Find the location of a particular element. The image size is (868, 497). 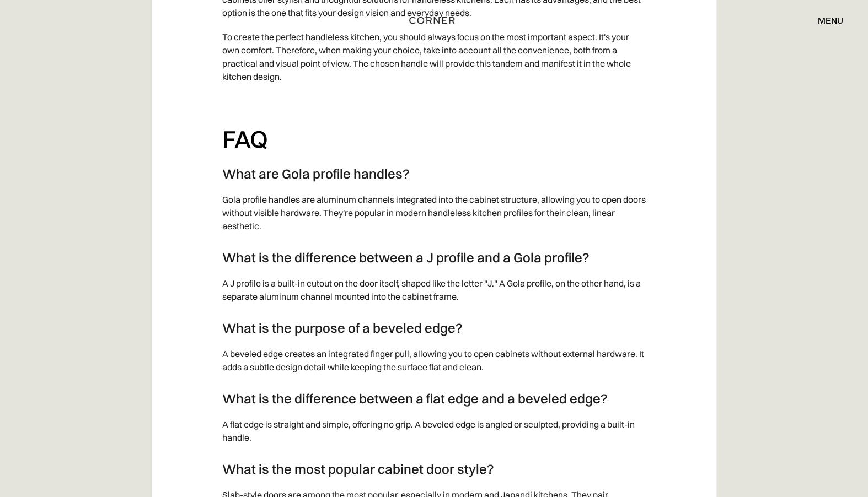

h3: What is the difference between a J profile and a Gola profile? is located at coordinates (434, 257).